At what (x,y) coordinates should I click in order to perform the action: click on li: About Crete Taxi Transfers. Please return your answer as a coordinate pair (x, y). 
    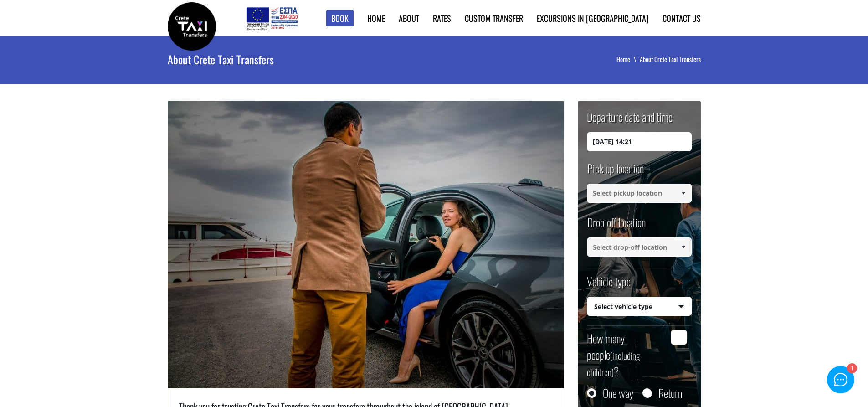
    Looking at the image, I should click on (671, 59).